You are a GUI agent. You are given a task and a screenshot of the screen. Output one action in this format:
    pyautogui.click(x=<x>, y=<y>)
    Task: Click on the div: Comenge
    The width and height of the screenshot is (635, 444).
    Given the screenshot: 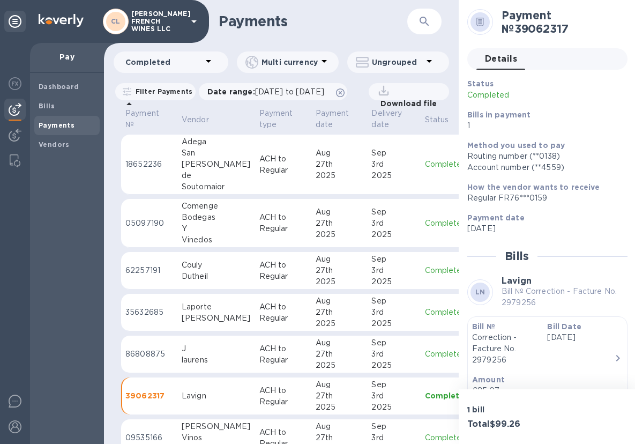 What is the action you would take?
    pyautogui.click(x=216, y=206)
    